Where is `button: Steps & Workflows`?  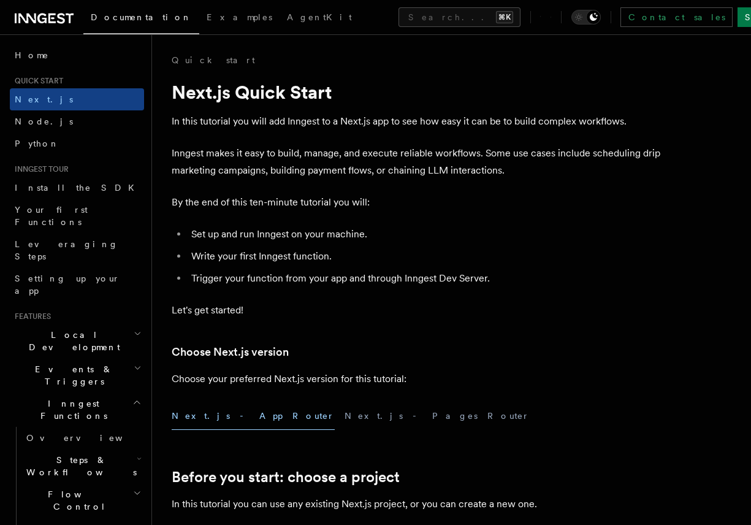 button: Steps & Workflows is located at coordinates (83, 466).